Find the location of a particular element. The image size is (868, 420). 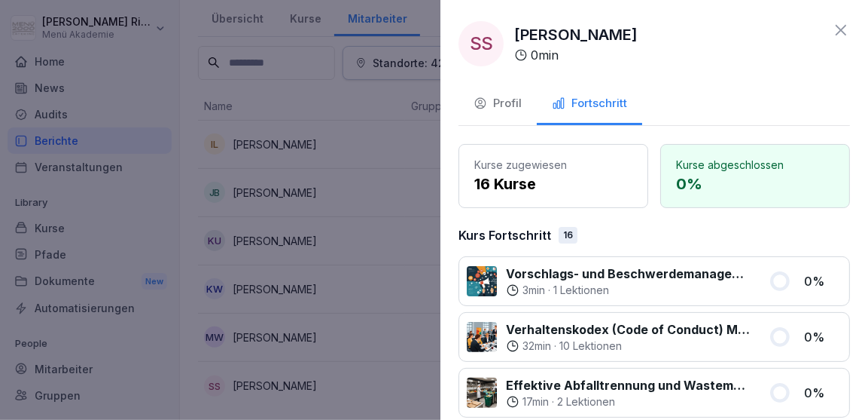

p: 10 Lektionen is located at coordinates (590, 346).